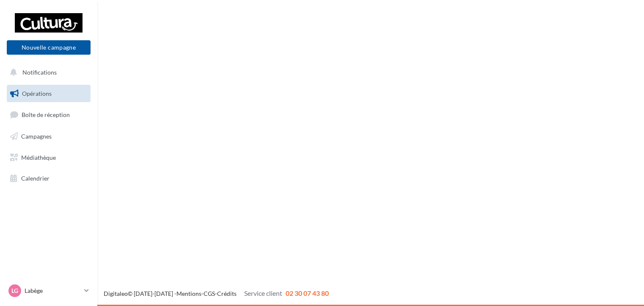  I want to click on a: Boîte de réception, so click(49, 114).